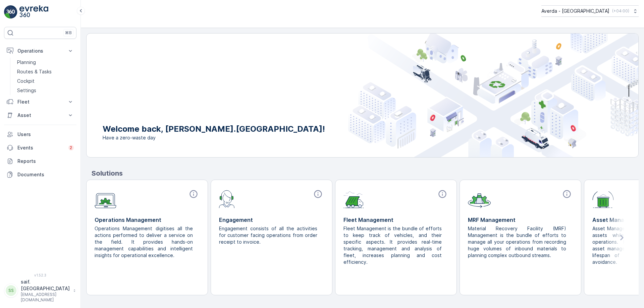 The height and width of the screenshot is (308, 644). I want to click on p: Engagement consists of all the activities for customer facing operations from order receipt to in..., so click(269, 235).